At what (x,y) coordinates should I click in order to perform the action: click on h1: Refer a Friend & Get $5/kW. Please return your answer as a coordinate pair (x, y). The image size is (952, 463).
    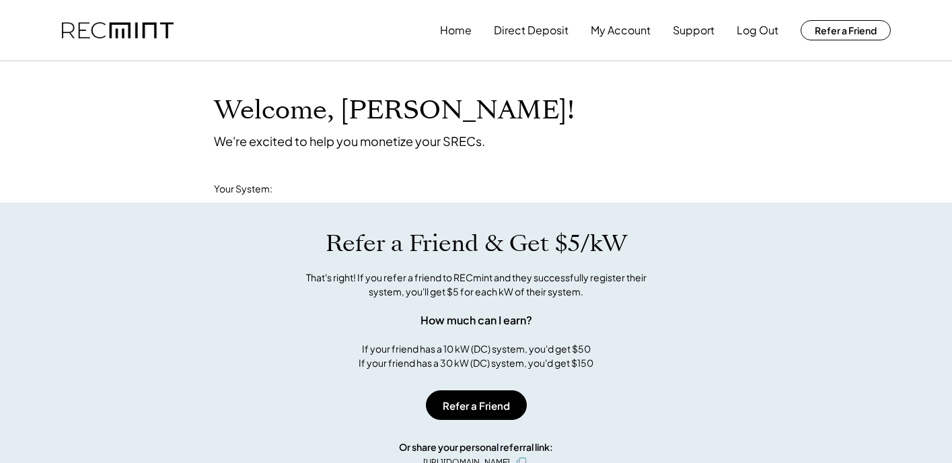
    Looking at the image, I should click on (476, 244).